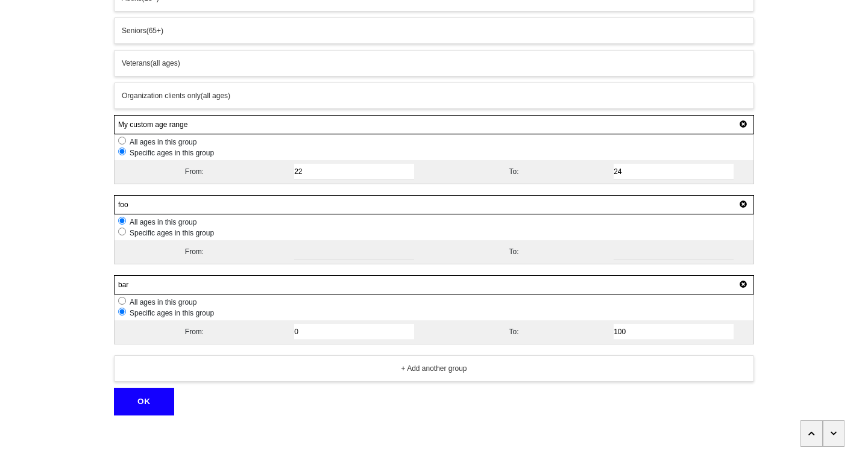 This screenshot has width=868, height=454. Describe the element at coordinates (434, 96) in the screenshot. I see `button: Organization clients only(all ages)` at that location.